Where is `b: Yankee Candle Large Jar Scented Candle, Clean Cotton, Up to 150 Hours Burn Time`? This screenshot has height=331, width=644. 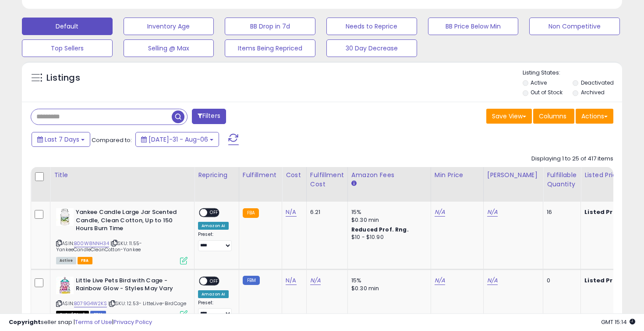 b: Yankee Candle Large Jar Scented Candle, Clean Cotton, Up to 150 Hours Burn Time is located at coordinates (129, 221).